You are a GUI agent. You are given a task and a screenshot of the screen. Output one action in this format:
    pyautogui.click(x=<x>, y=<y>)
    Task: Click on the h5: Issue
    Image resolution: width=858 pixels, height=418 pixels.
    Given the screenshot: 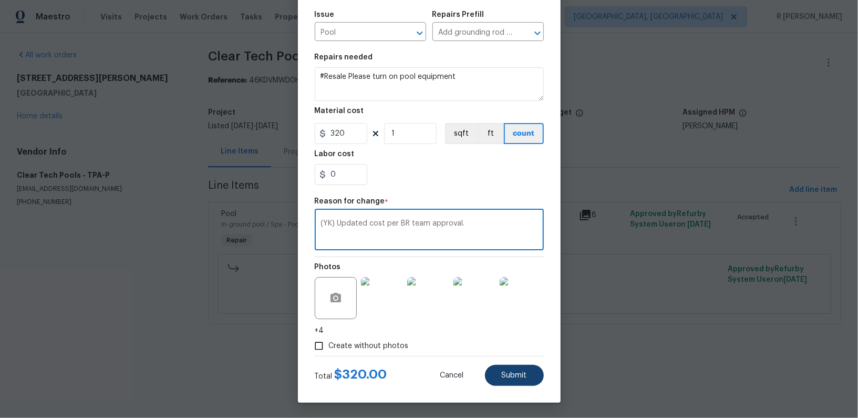 What is the action you would take?
    pyautogui.click(x=325, y=15)
    